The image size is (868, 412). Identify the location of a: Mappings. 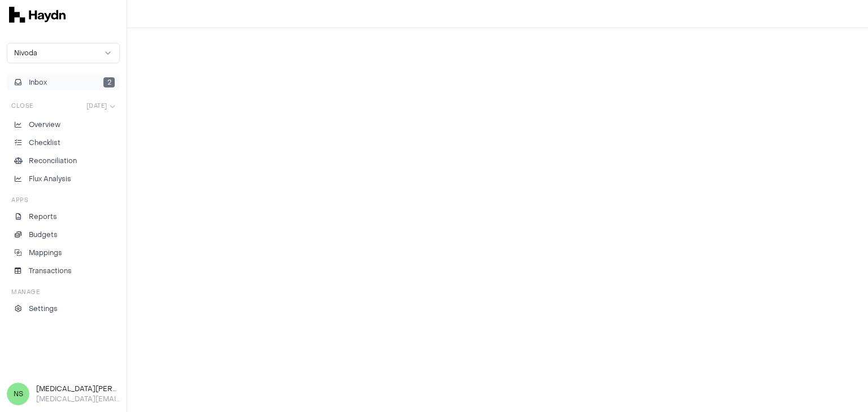
(63, 253).